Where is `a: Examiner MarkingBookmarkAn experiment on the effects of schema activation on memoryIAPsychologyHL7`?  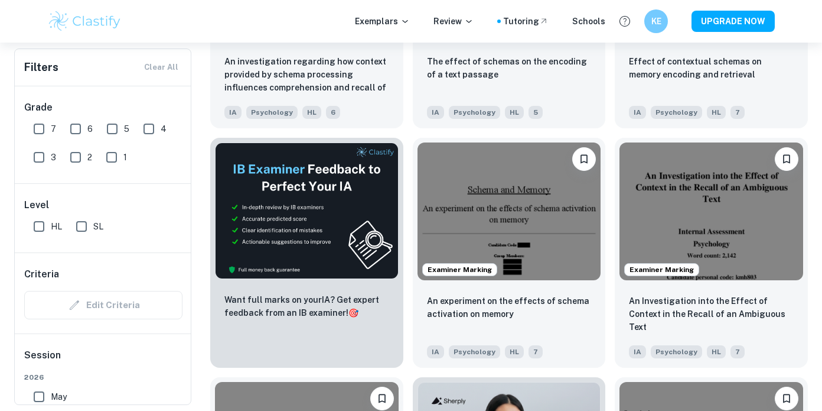 a: Examiner MarkingBookmarkAn experiment on the effects of schema activation on memoryIAPsychologyHL7 is located at coordinates (509, 252).